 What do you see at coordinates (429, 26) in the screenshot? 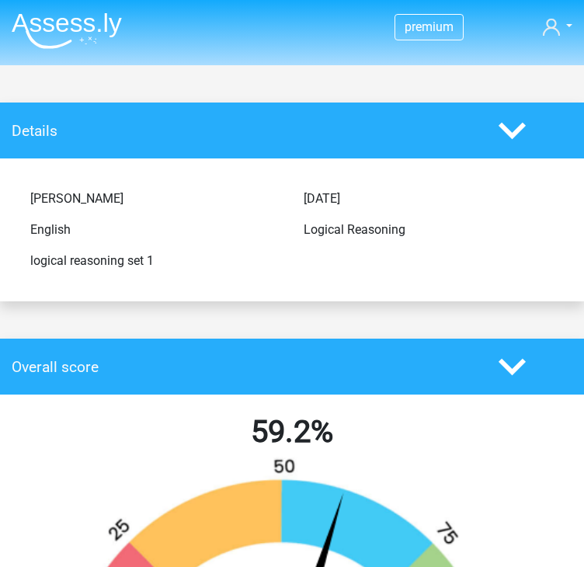
I see `span: premium` at bounding box center [429, 26].